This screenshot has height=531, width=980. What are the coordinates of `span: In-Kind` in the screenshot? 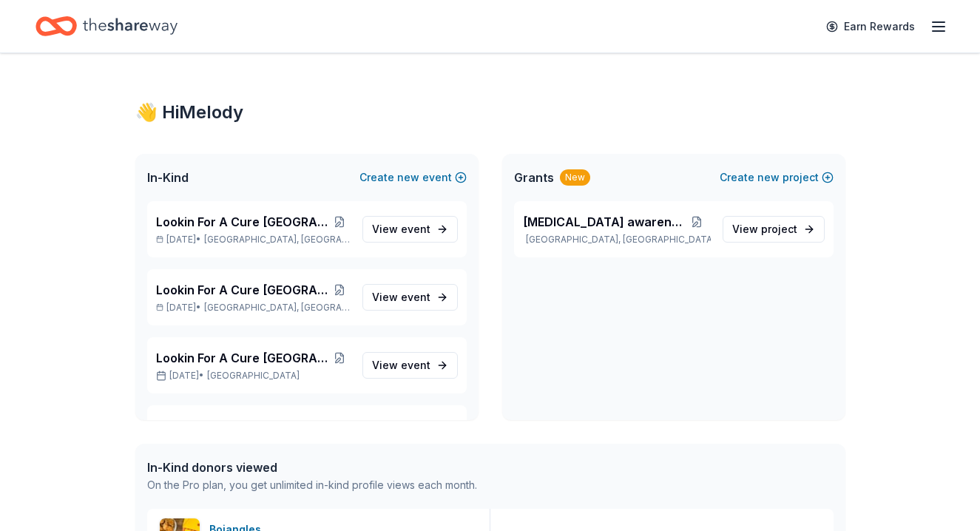 It's located at (168, 178).